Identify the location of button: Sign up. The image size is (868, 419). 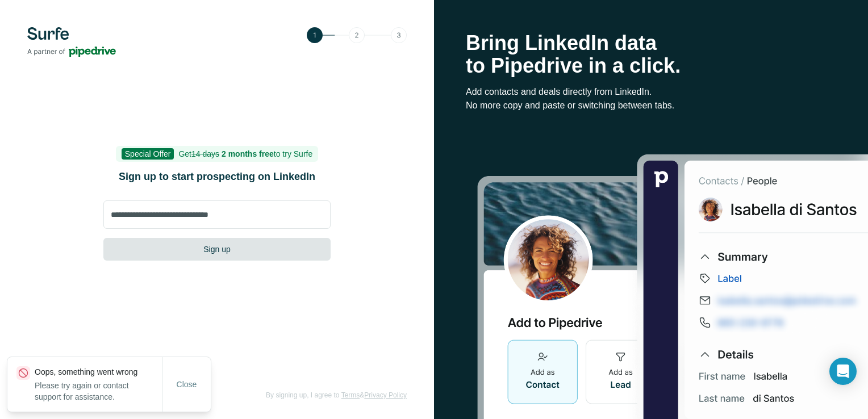
(217, 250).